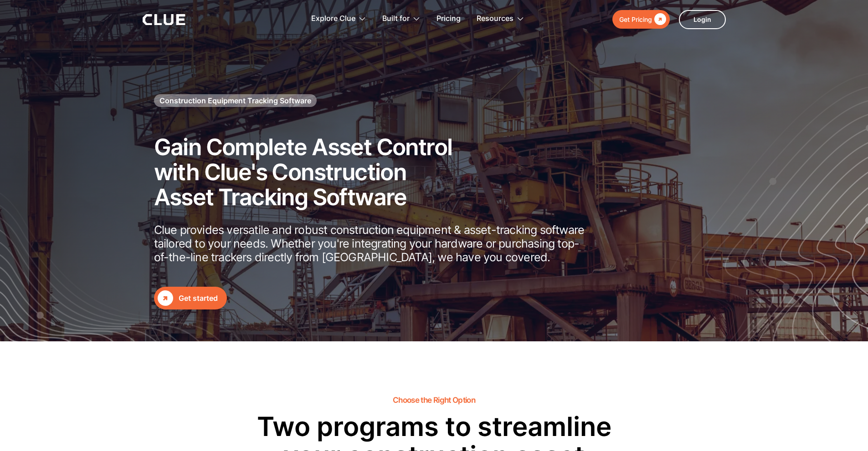  Describe the element at coordinates (434, 400) in the screenshot. I see `h2: Choose the Right Option` at that location.